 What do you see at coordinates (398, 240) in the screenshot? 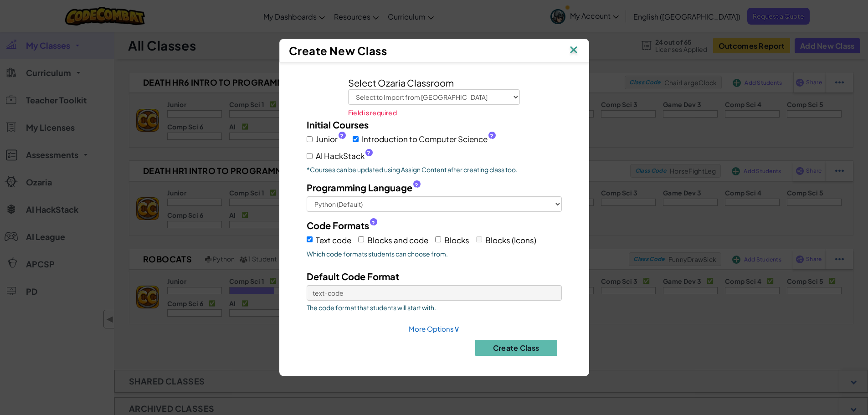
I see `span: Blocks and code` at bounding box center [398, 240].